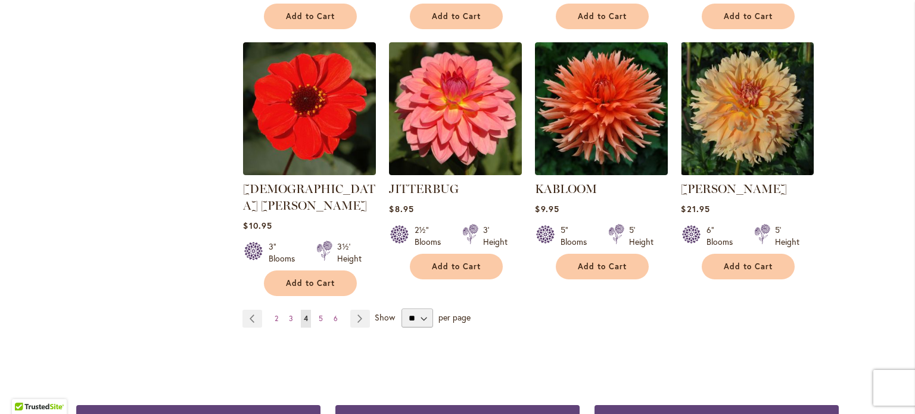  I want to click on span: $8.95, so click(401, 209).